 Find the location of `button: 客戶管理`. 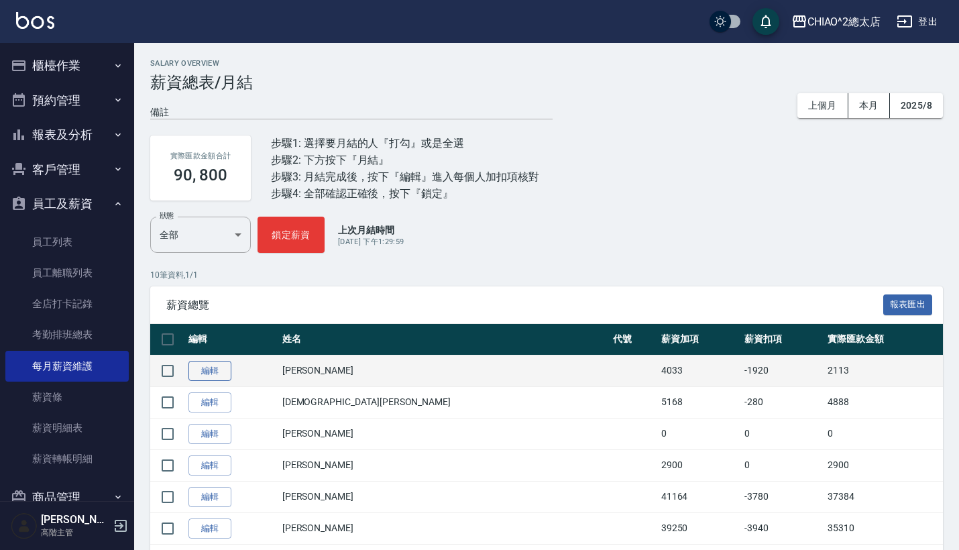

button: 客戶管理 is located at coordinates (67, 170).